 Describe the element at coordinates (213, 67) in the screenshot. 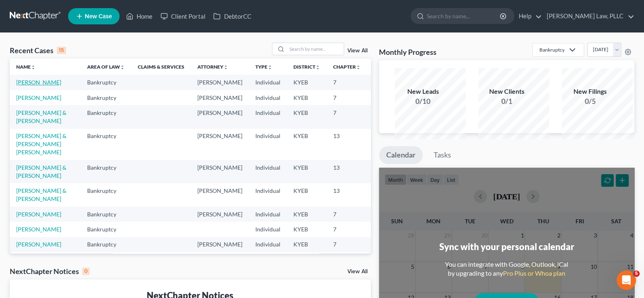

I see `a: Attorneyunfold_more` at that location.